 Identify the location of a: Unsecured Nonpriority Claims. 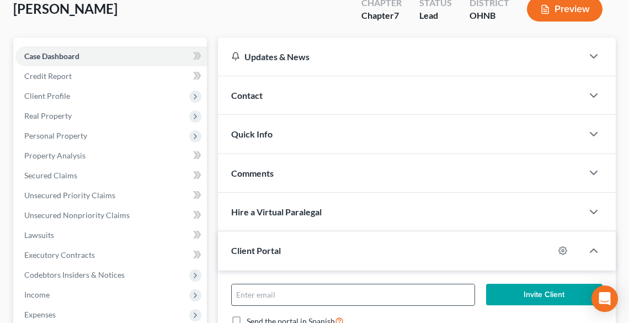
(111, 215).